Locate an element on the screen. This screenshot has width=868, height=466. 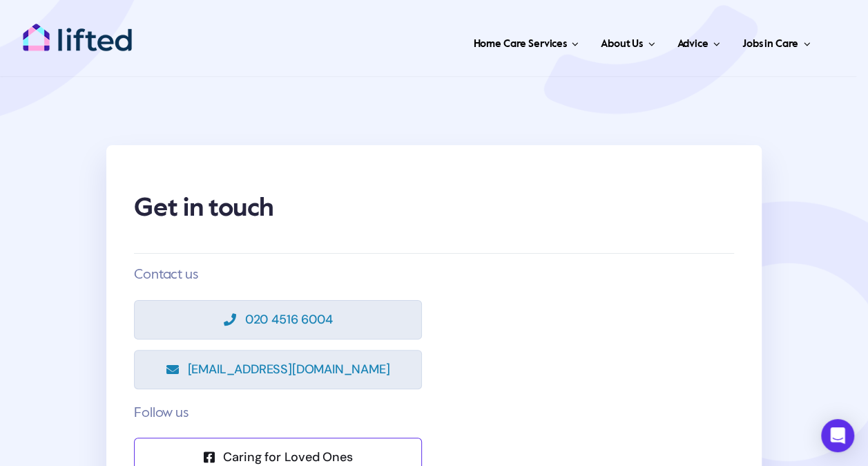
span: About Us is located at coordinates (622, 44).